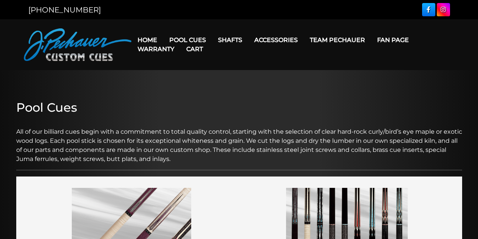  Describe the element at coordinates (239, 141) in the screenshot. I see `p: All of our billiard cues begin with a commitment to total quality control, starting with the sele...` at that location.